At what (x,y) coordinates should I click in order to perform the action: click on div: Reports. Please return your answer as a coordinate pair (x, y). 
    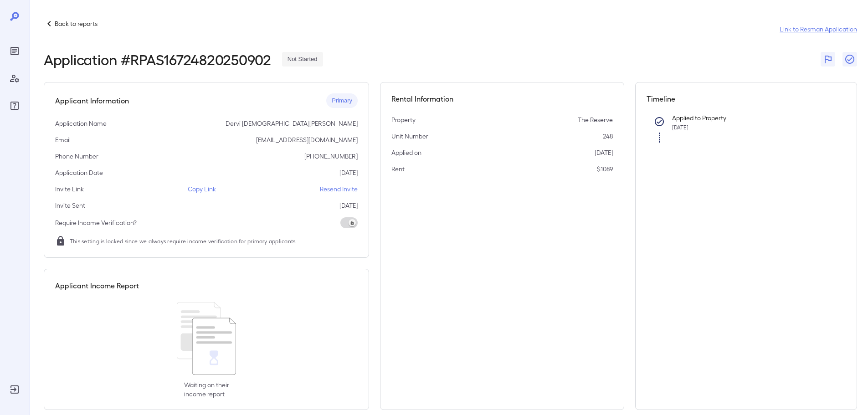
    Looking at the image, I should click on (15, 51).